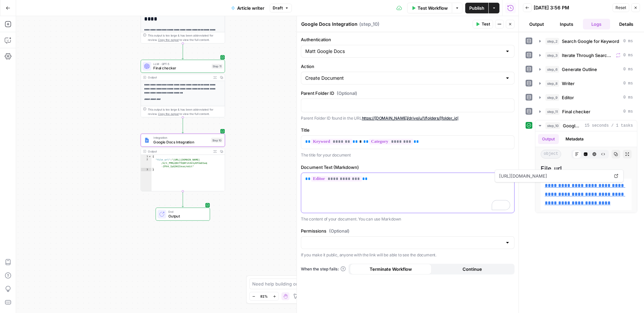 The height and width of the screenshot is (313, 644). Describe the element at coordinates (277, 8) in the screenshot. I see `span: Draft` at that location.